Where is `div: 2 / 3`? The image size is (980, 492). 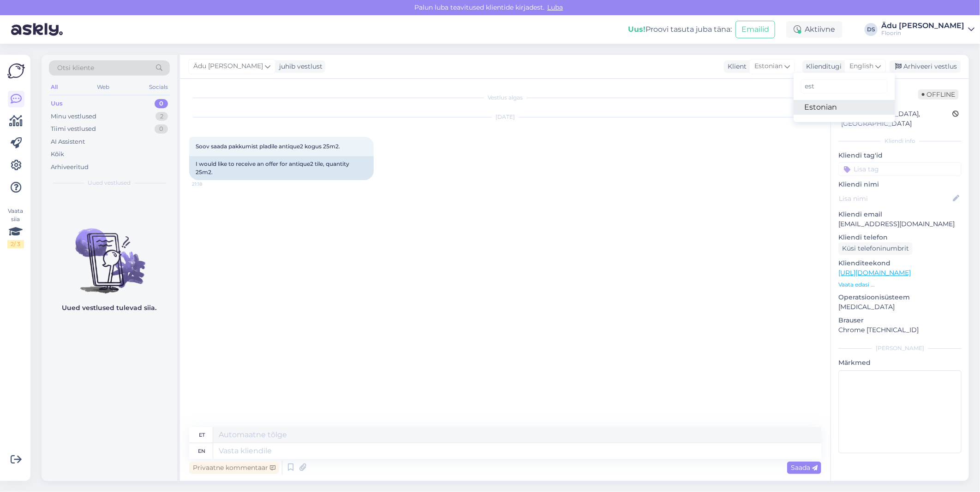 div: 2 / 3 is located at coordinates (16, 244).